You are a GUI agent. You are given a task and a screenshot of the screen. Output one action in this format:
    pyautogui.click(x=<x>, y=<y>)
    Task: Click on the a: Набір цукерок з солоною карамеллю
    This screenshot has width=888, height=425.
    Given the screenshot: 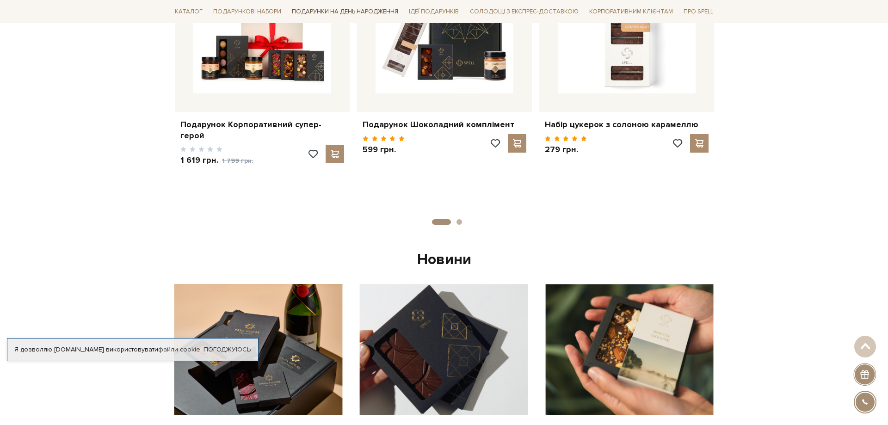 What is the action you would take?
    pyautogui.click(x=627, y=124)
    